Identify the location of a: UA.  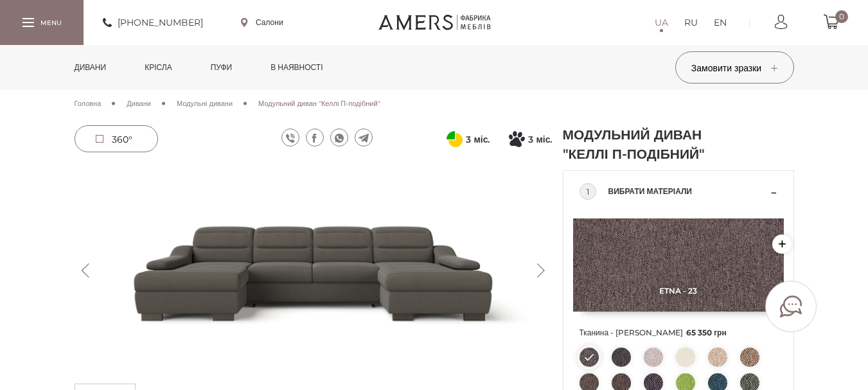
(661, 22).